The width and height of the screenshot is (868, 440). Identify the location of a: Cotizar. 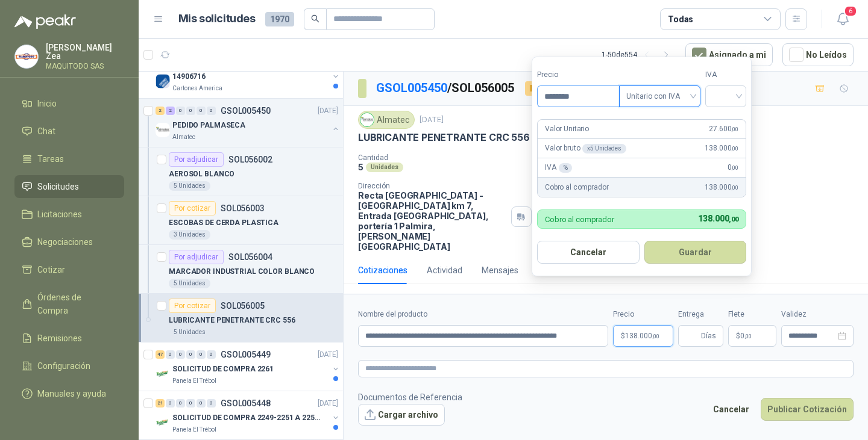
(69, 270).